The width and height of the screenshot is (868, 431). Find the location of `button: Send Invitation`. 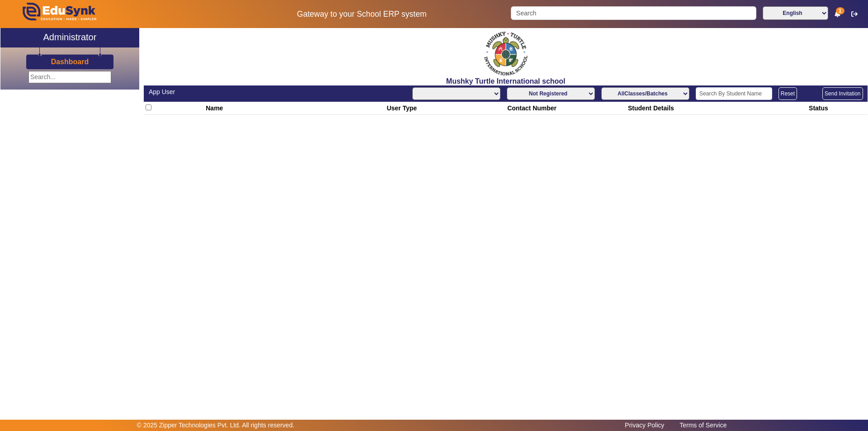

button: Send Invitation is located at coordinates (842, 93).